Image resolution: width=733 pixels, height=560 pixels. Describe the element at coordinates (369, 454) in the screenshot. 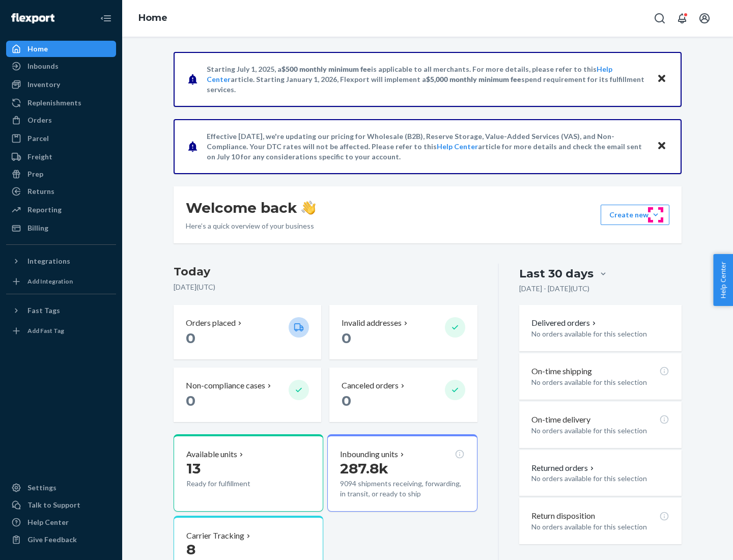

I see `p: Inbounding units` at that location.